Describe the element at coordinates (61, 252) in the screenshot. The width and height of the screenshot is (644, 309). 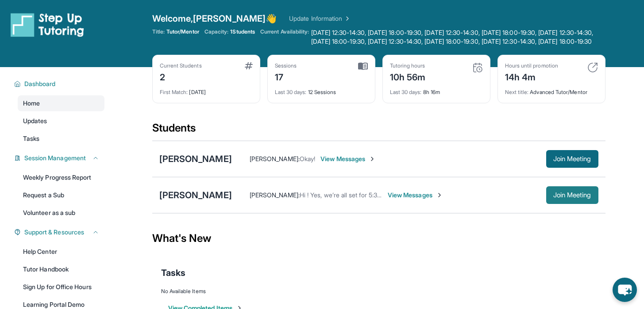
I see `a: Help Center` at that location.